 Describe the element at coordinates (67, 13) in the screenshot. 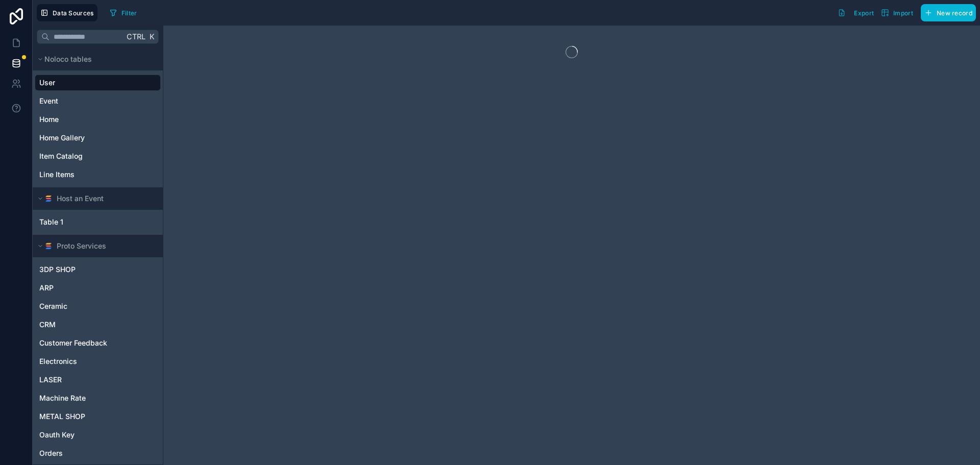

I see `button: Data Sources` at that location.